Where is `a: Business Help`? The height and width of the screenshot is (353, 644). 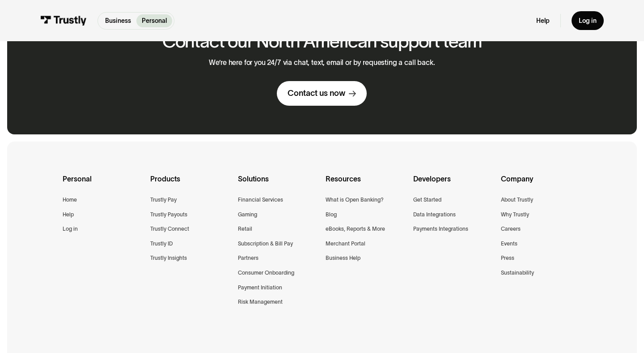
a: Business Help is located at coordinates (343, 258).